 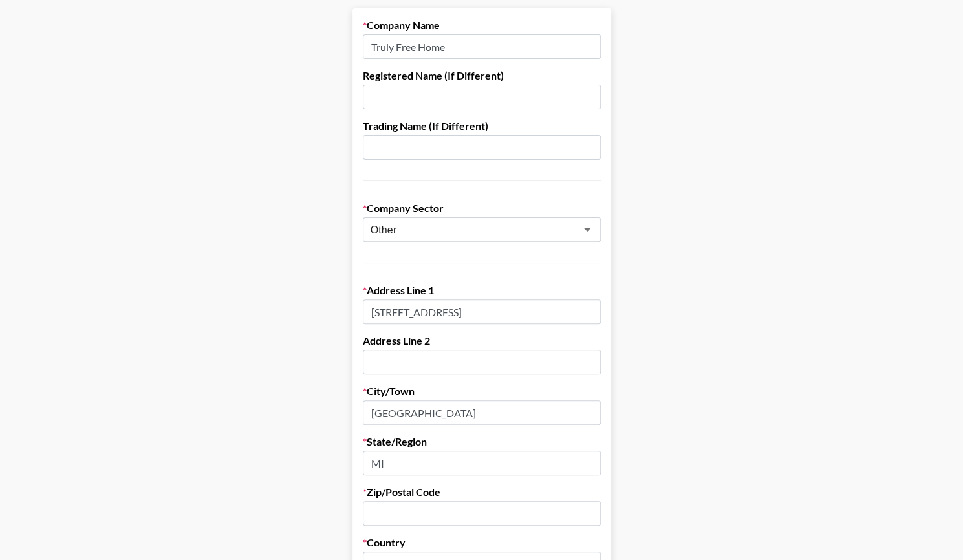 I want to click on label: Registered Name (If Different), so click(x=482, y=76).